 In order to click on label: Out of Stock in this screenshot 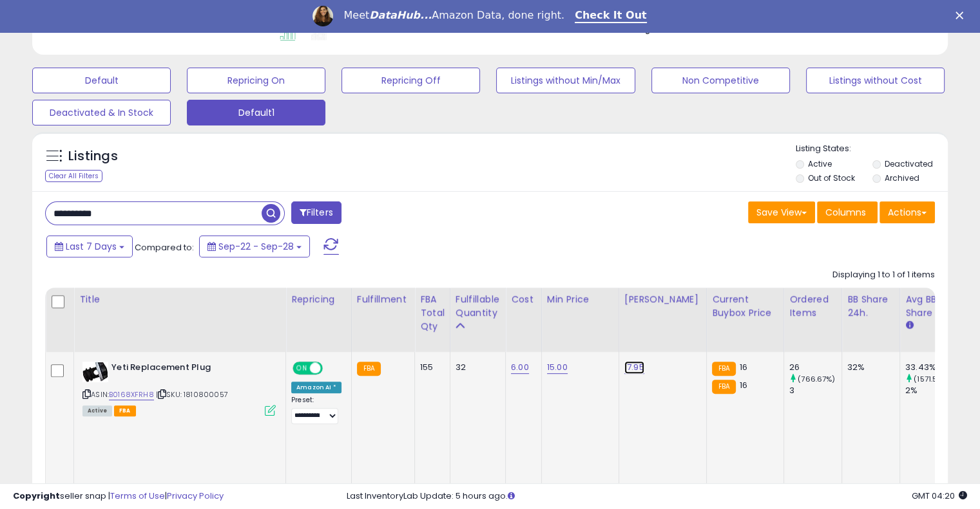, I will do `click(831, 178)`.